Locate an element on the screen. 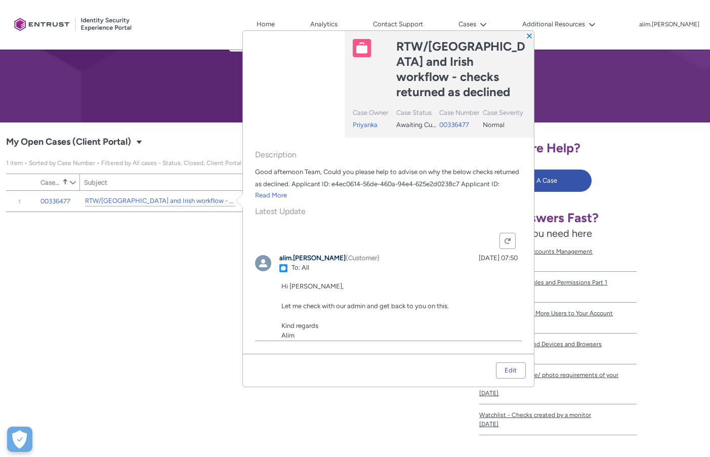 The image size is (710, 457). span: Watchlist - Checks created by a monitor is located at coordinates (558, 415).